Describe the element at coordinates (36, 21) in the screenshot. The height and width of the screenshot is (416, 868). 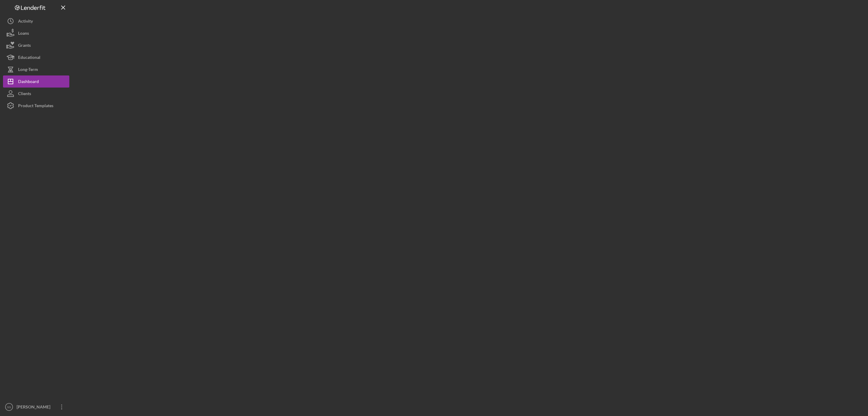
I see `a: Activity` at that location.